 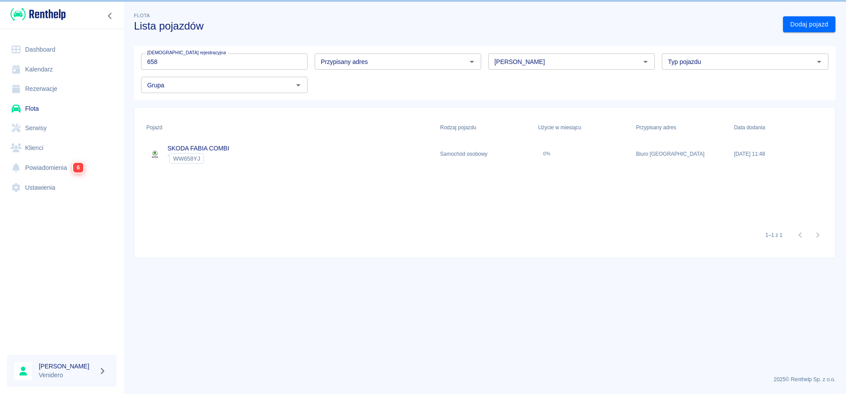 I want to click on a: Ustawienia, so click(x=62, y=187).